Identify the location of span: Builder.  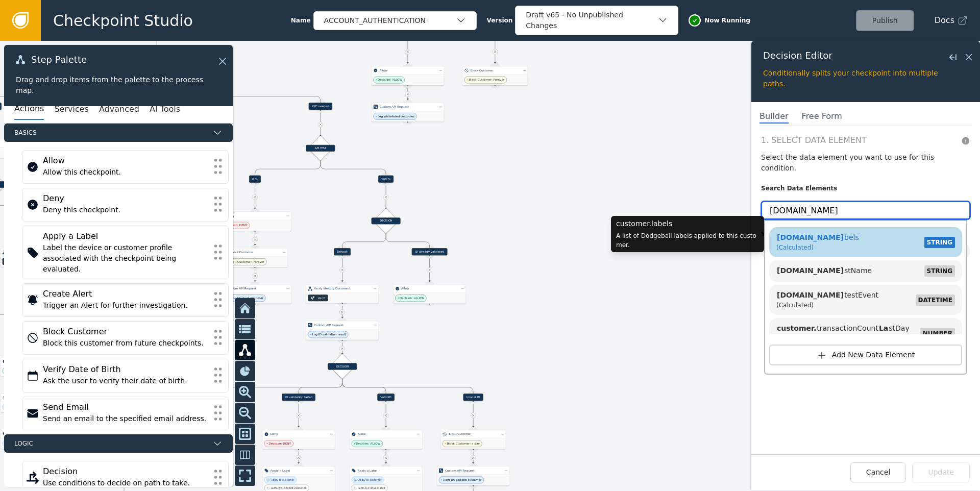
(774, 117).